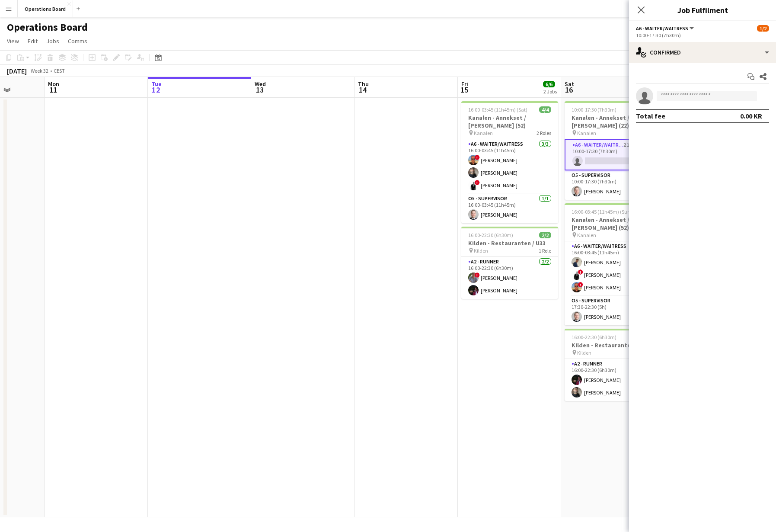 The width and height of the screenshot is (776, 532). What do you see at coordinates (613, 364) in the screenshot?
I see `app-job-card: 16:00-22:30 (6h30m)2/2Kilden - Restauranten / U33 Kilden1 RoleA2 - RUNNER2/216:00-22:30 (6h30m)[P...` at bounding box center [613, 364].